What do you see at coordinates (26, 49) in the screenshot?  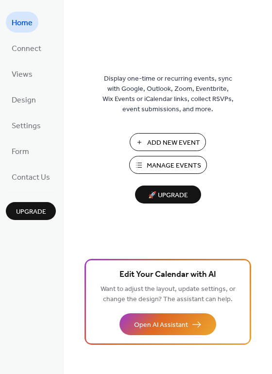 I see `span: Connect` at bounding box center [26, 49].